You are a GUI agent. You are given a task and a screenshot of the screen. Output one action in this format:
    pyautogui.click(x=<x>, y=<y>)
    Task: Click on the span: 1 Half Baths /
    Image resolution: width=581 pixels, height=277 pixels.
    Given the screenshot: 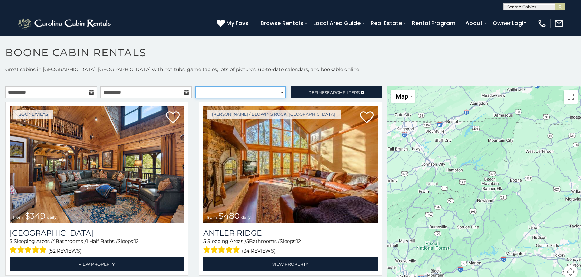 What is the action you would take?
    pyautogui.click(x=102, y=241)
    